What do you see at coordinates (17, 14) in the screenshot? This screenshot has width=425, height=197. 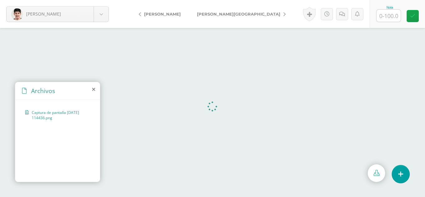 I see `img: 14147cf3935a3ab103db91b6157023b7.png` at bounding box center [17, 14].